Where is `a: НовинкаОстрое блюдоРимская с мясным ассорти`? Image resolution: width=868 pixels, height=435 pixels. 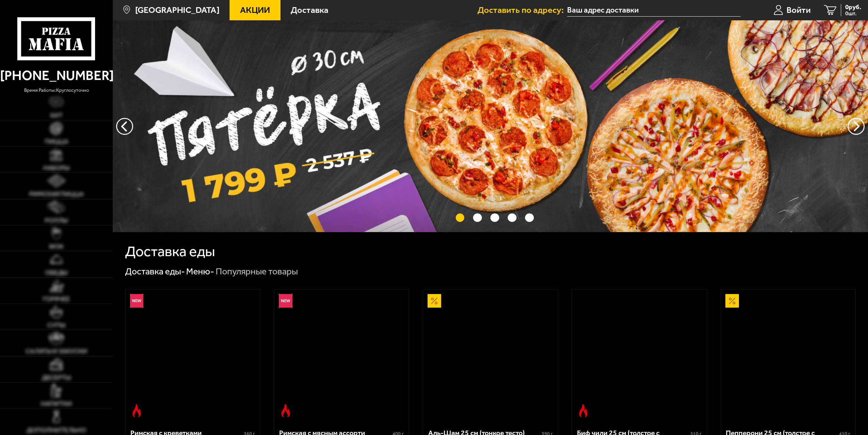 a: НовинкаОстрое блюдоРимская с мясным ассорти is located at coordinates (342, 357).